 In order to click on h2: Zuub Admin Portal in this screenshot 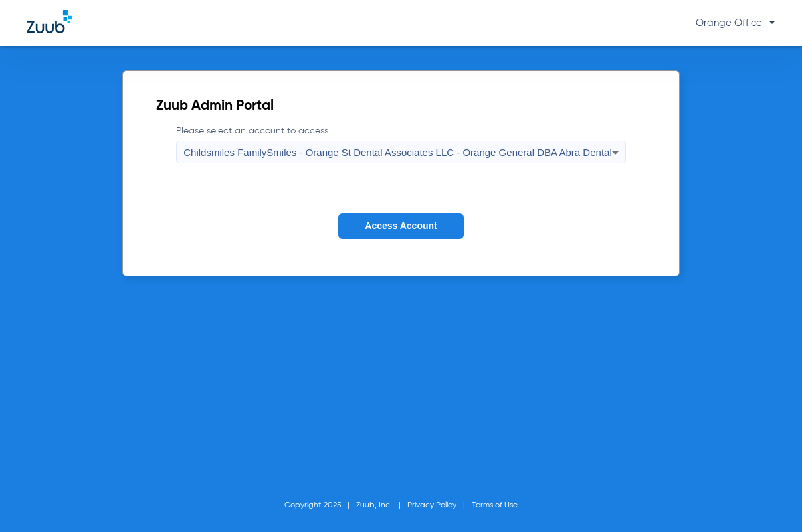, I will do `click(401, 106)`.